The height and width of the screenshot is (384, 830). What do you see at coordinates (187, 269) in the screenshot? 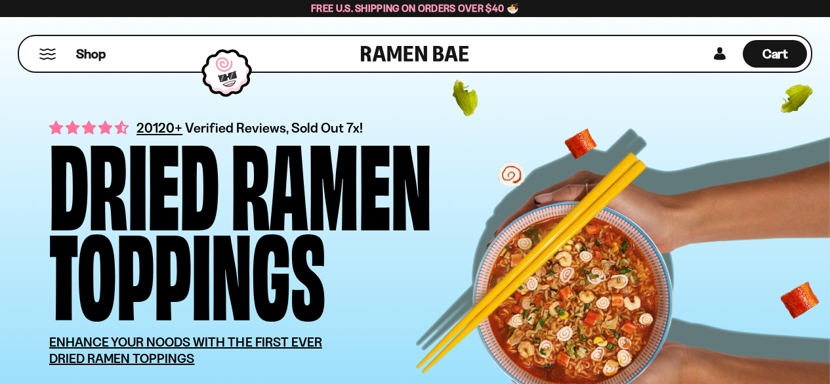
I see `div: Toppings` at bounding box center [187, 269].